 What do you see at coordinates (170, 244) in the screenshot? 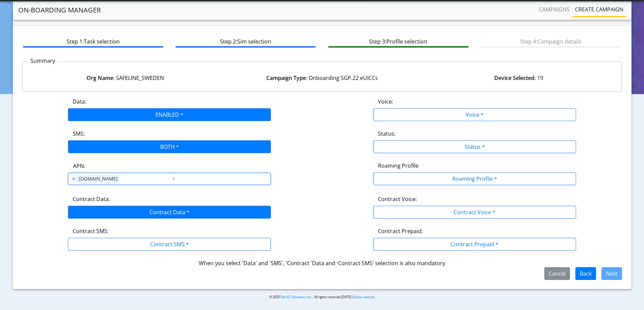
I see `button: Contract SMS` at bounding box center [170, 244].